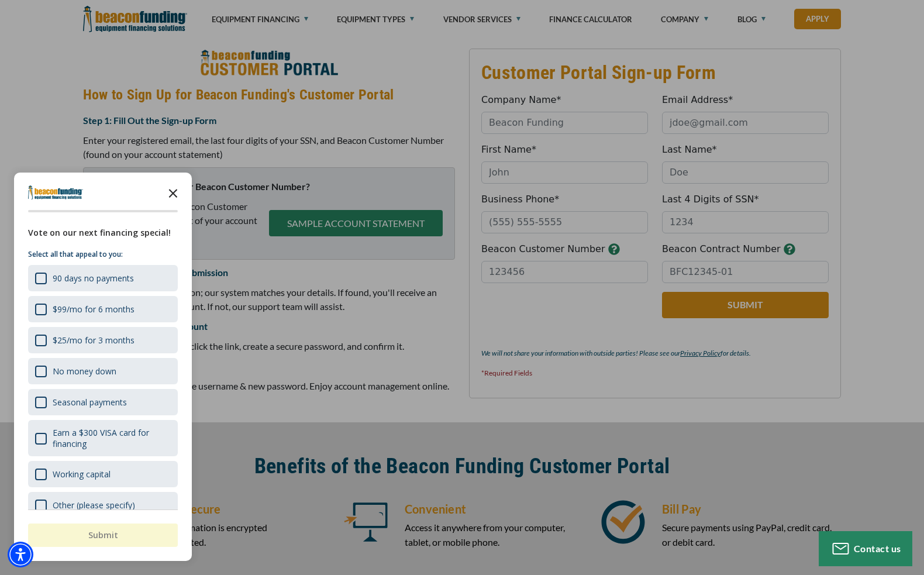  What do you see at coordinates (877, 548) in the screenshot?
I see `span: Contact us` at bounding box center [877, 548].